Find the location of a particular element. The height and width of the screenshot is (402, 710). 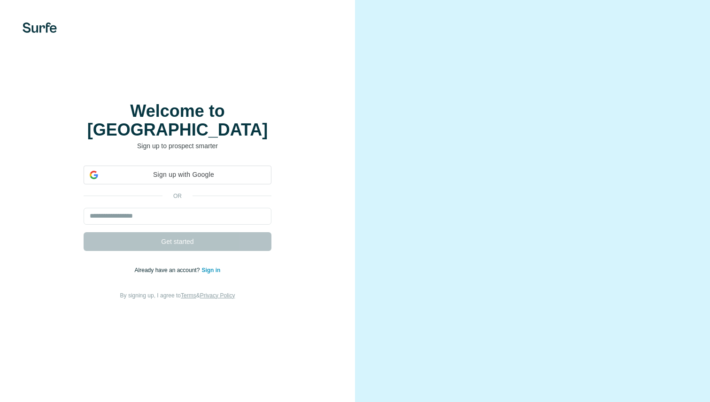

a: Sign in is located at coordinates (211, 270).